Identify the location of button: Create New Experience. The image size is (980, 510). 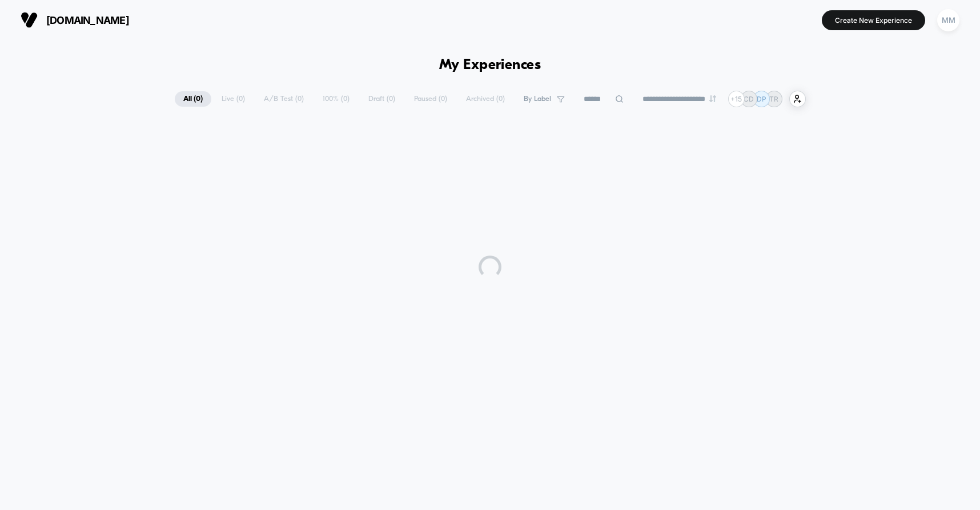
(873, 20).